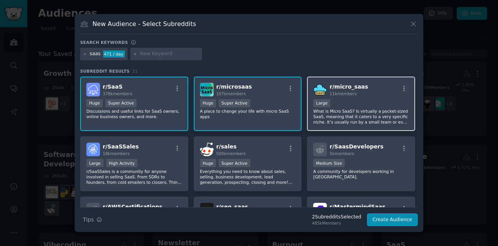 This screenshot has height=246, width=498. What do you see at coordinates (104, 42) in the screenshot?
I see `h3: Search keywords` at bounding box center [104, 42].